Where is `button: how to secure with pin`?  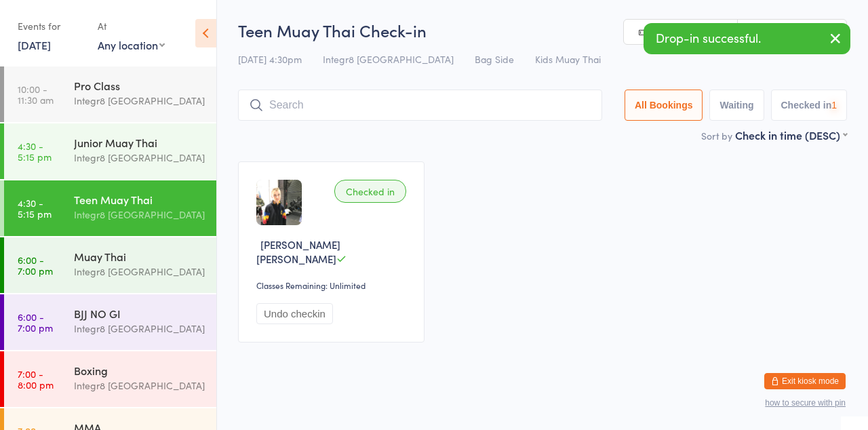 button: how to secure with pin is located at coordinates (805, 403).